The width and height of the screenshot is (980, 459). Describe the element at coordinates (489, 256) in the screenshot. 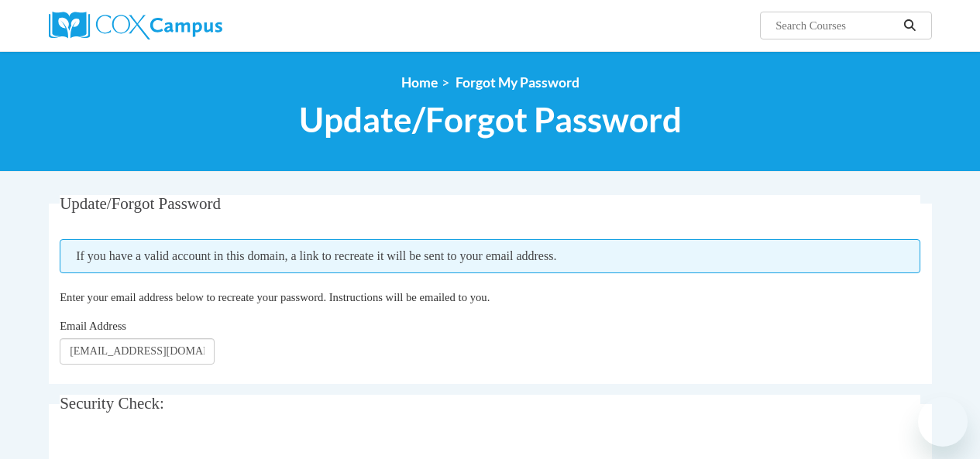

I see `span: If you have a valid account in this domain, a link to recreate it will be sent to your email addr...` at that location.